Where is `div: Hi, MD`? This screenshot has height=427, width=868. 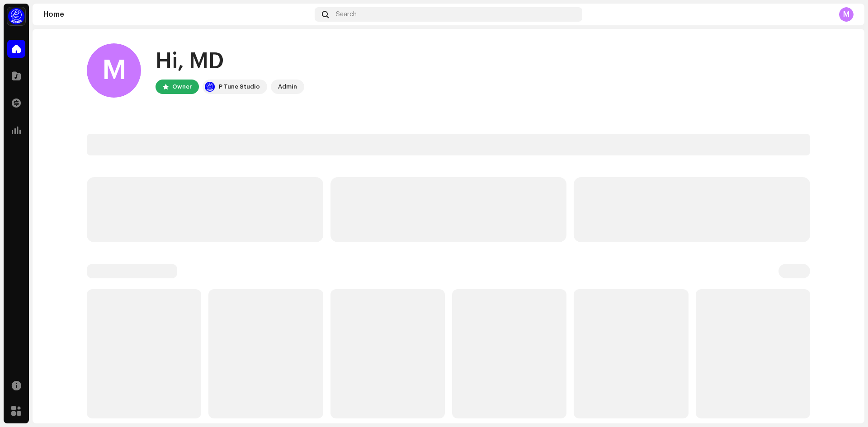 div: Hi, MD is located at coordinates (230, 62).